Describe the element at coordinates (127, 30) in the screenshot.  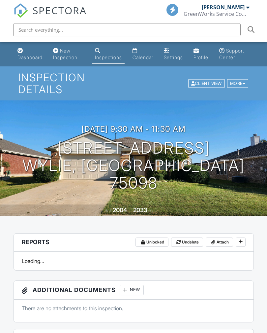
I see `input: Search everything...` at that location.